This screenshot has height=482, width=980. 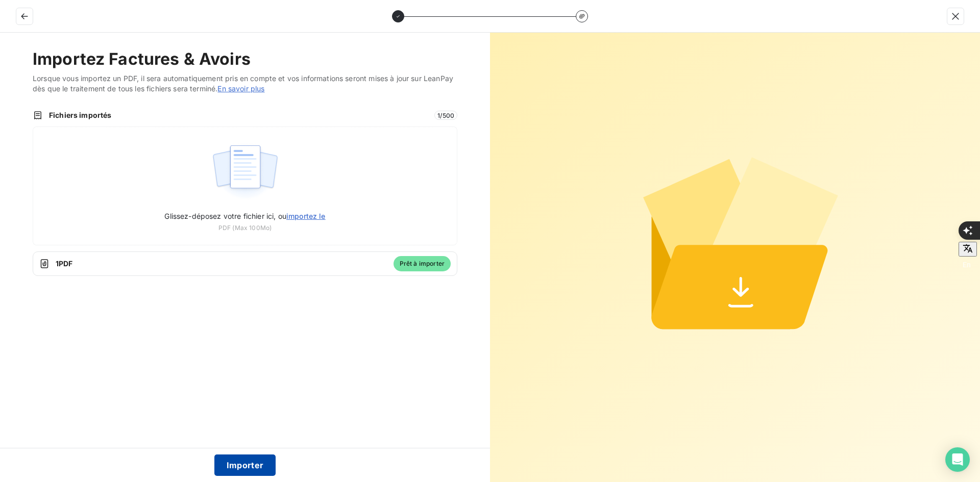 What do you see at coordinates (241, 88) in the screenshot?
I see `a: En savoir plus` at bounding box center [241, 88].